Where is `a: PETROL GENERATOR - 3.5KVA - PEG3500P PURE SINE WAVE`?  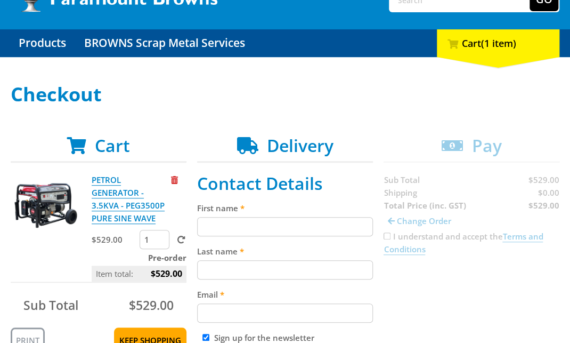
a: PETROL GENERATOR - 3.5KVA - PEG3500P PURE SINE WAVE is located at coordinates (128, 199).